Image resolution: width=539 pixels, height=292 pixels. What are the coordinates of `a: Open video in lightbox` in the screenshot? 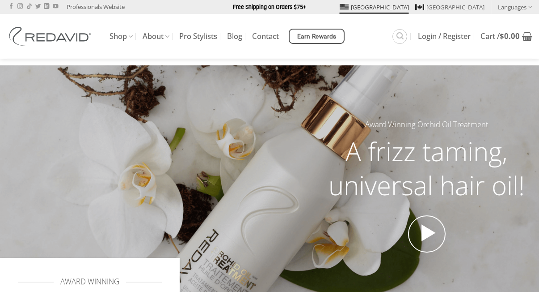 It's located at (427, 234).